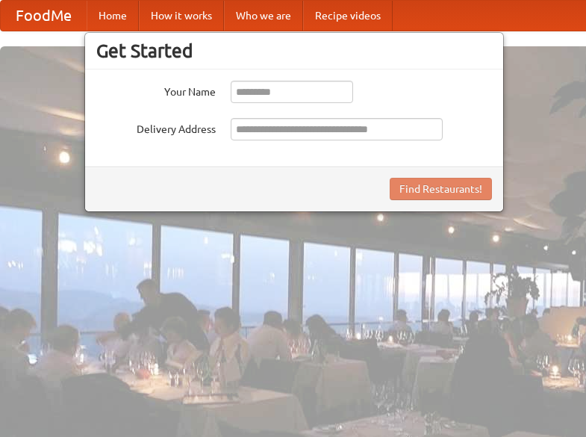 This screenshot has width=586, height=437. What do you see at coordinates (294, 51) in the screenshot?
I see `h3: Get Started` at bounding box center [294, 51].